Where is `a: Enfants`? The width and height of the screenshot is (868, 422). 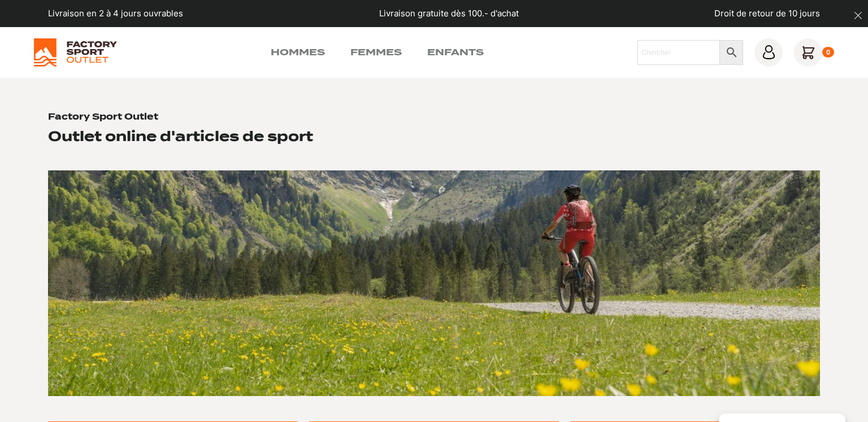 a: Enfants is located at coordinates (456, 53).